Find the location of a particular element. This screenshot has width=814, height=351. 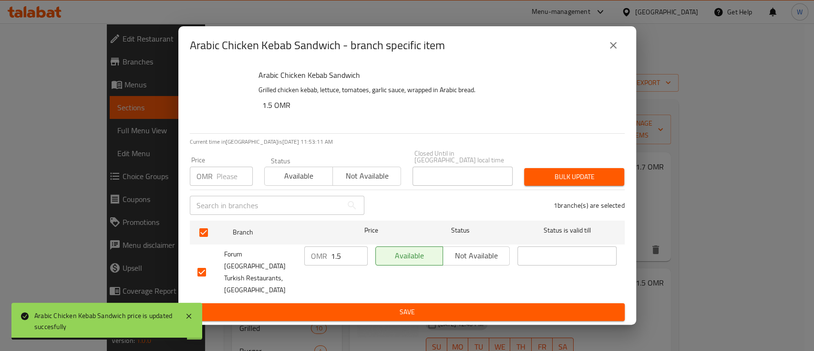

img: Arabic Chicken Kebab Sandwich is located at coordinates (220, 99).